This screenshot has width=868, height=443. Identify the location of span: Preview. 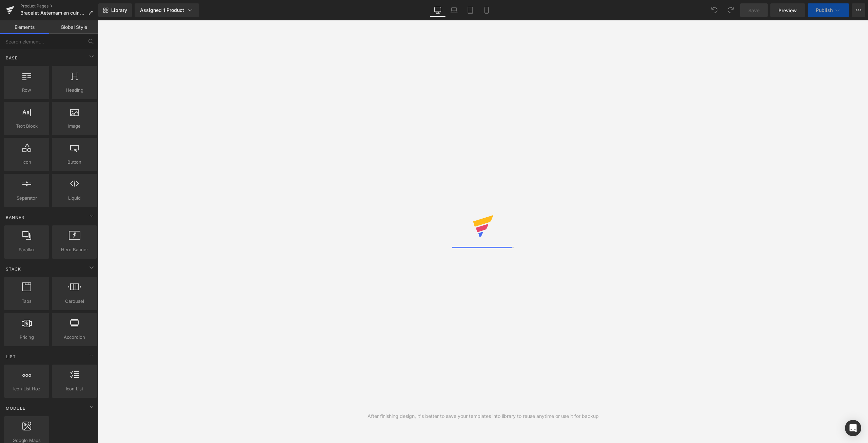
(788, 10).